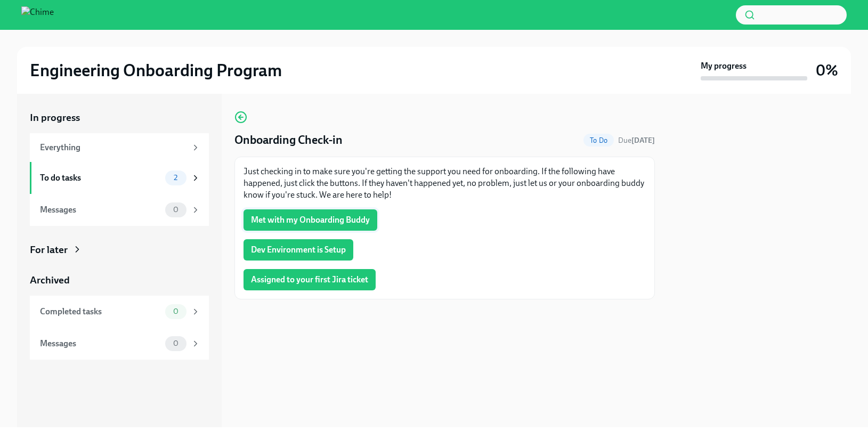 This screenshot has width=868, height=439. Describe the element at coordinates (444, 183) in the screenshot. I see `p: Just checking in to make sure you're getting the support you need for onboarding. If the followin...` at that location.